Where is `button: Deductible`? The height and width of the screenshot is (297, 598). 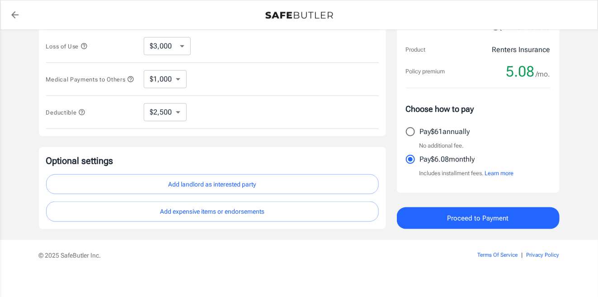 button: Deductible is located at coordinates (66, 112).